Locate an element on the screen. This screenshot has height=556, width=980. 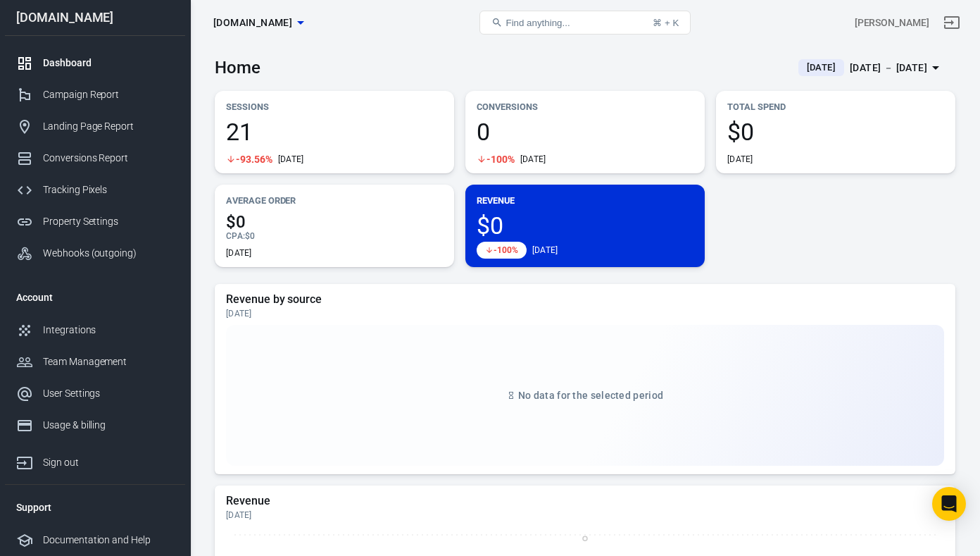
div: Account id: txVnG5a9 is located at coordinates (892, 23).